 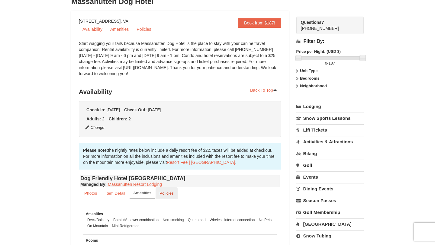 What do you see at coordinates (180, 92) in the screenshot?
I see `h3: Availability` at bounding box center [180, 92].